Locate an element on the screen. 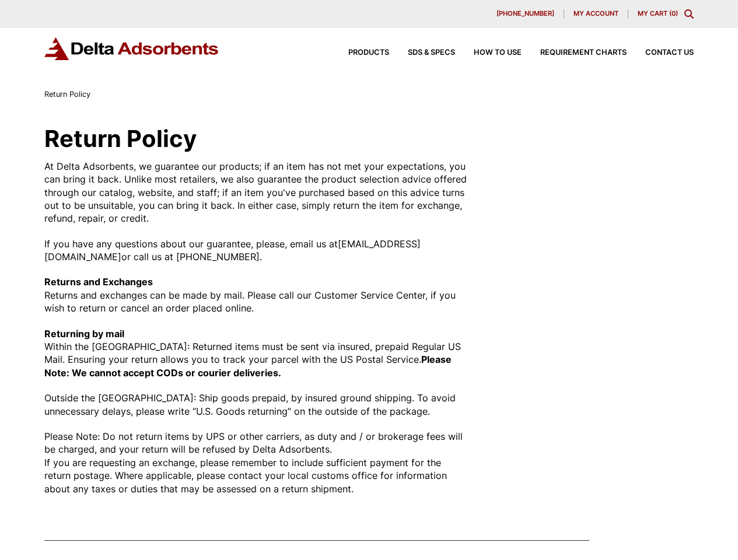  strong: Please Note: We cannot accept CODs or courier deliveries. is located at coordinates (248, 366).